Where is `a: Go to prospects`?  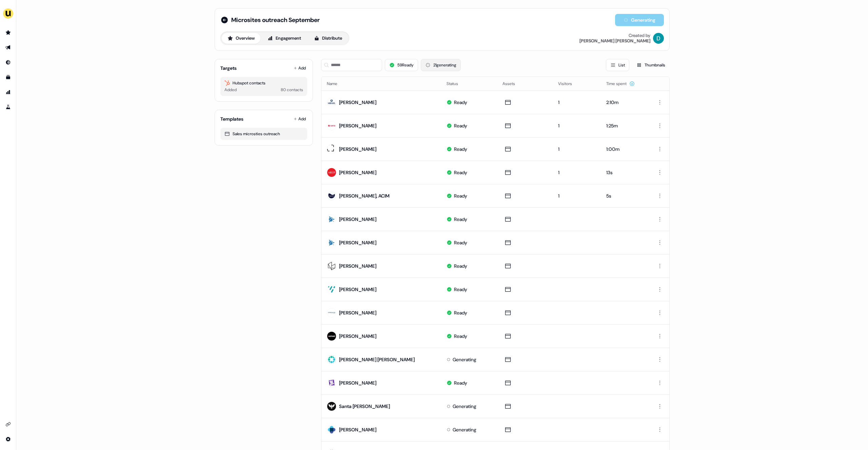
a: Go to prospects is located at coordinates (8, 33).